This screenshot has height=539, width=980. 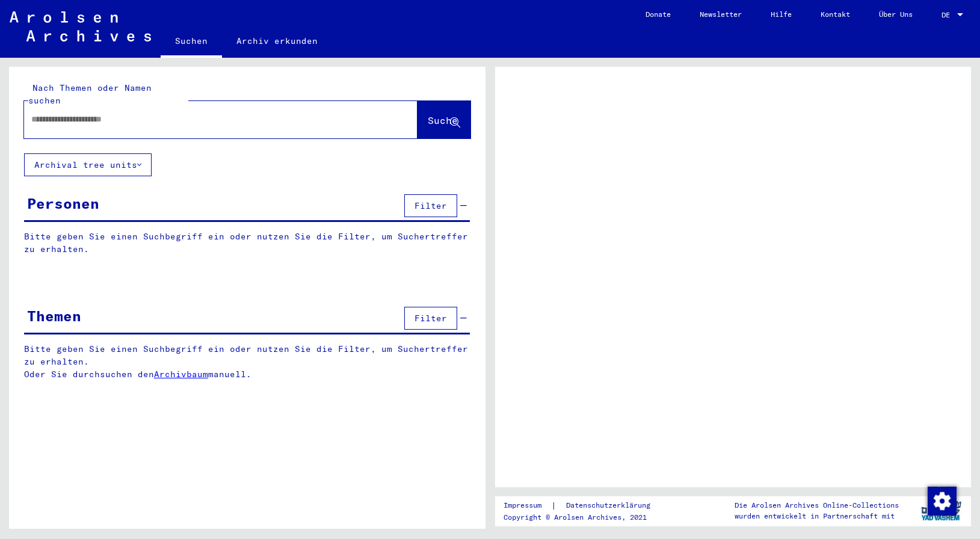 I want to click on p: wurden entwickelt in Partnerschaft mit, so click(x=817, y=516).